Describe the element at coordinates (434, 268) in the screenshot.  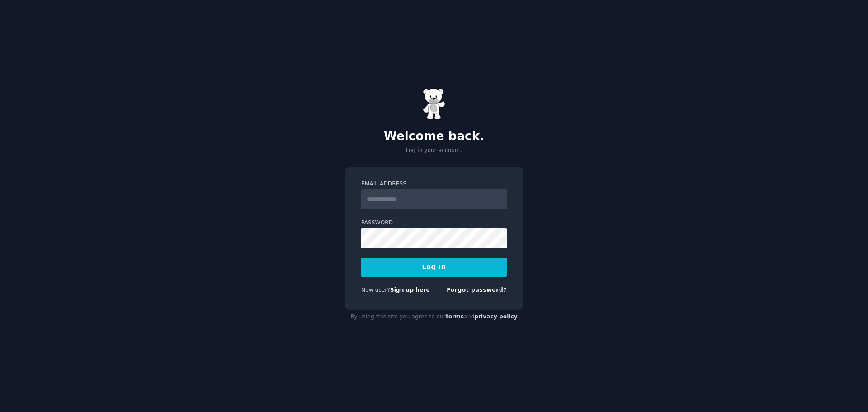
I see `button: Log In` at that location.